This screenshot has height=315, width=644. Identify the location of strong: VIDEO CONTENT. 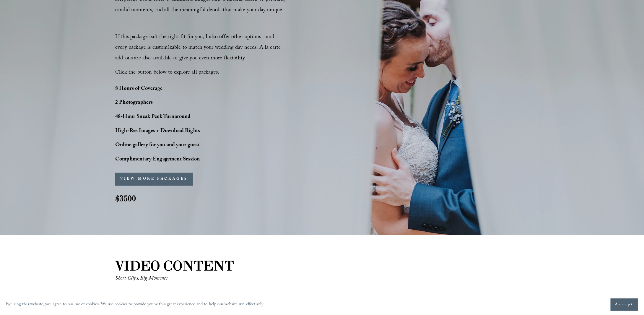
(175, 266).